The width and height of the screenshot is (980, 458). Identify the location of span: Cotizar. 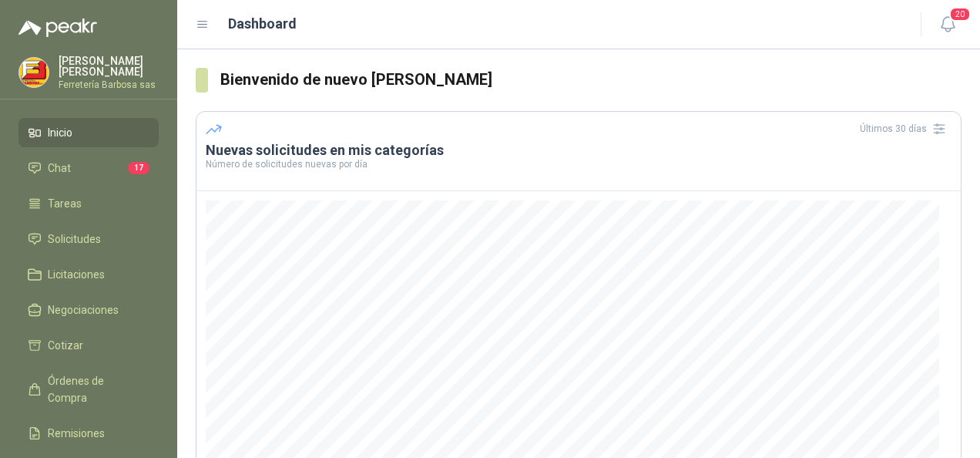
(66, 345).